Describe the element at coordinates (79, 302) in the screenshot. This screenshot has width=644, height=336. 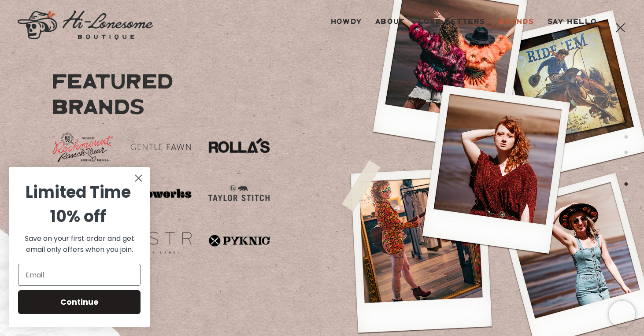
I see `button: Continue` at that location.